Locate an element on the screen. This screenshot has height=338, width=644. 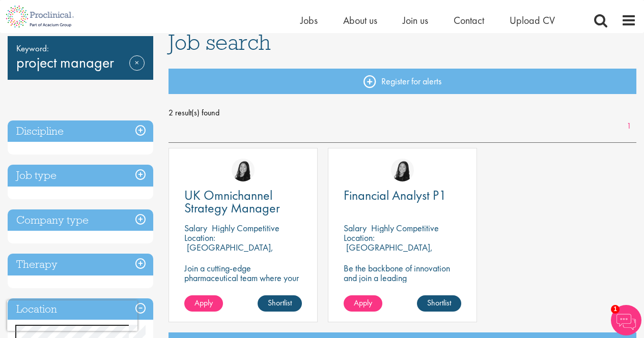
a: Remove is located at coordinates (137, 70).